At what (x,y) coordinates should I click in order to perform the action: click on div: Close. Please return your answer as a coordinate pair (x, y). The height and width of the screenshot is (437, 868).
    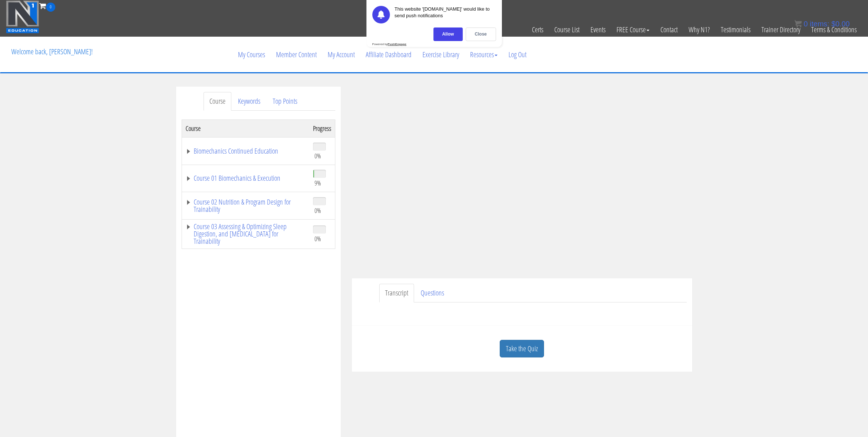
    Looking at the image, I should click on (481, 34).